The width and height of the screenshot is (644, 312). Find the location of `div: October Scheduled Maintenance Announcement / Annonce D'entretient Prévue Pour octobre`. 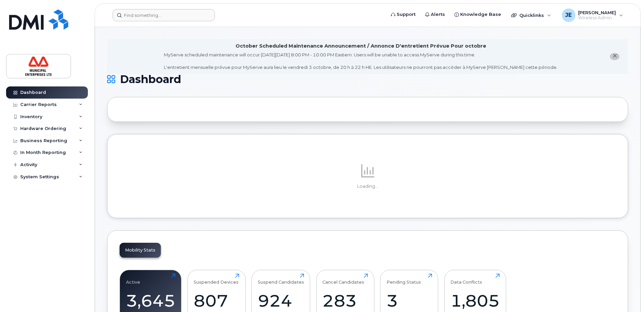

div: October Scheduled Maintenance Announcement / Annonce D'entretient Prévue Pour octobre is located at coordinates (361, 46).